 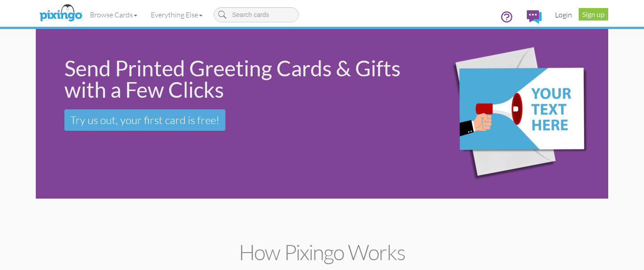 What do you see at coordinates (256, 15) in the screenshot?
I see `input: Search cards` at bounding box center [256, 15].